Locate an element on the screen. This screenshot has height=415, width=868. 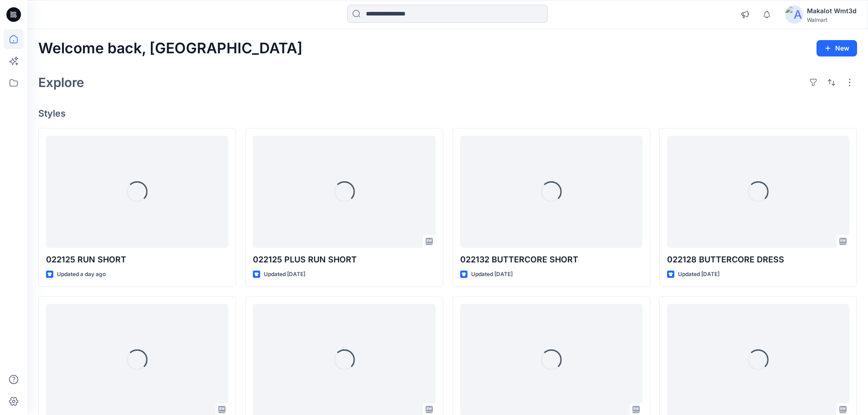
button: New is located at coordinates (836, 48).